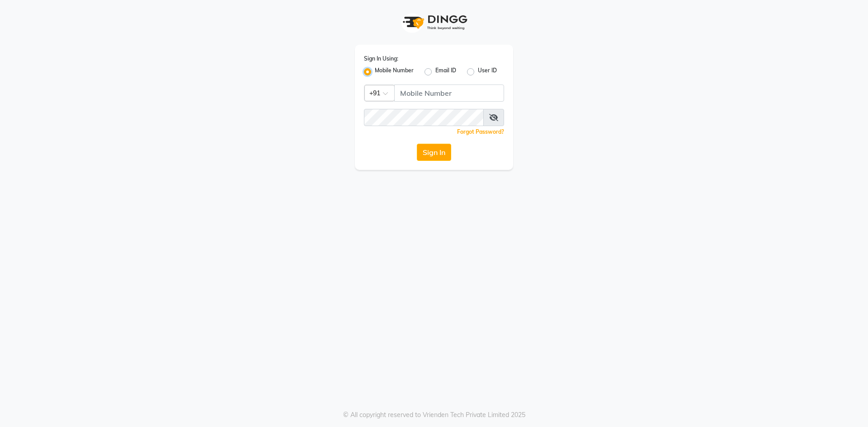 This screenshot has width=868, height=427. What do you see at coordinates (434, 152) in the screenshot?
I see `button: Sign In` at bounding box center [434, 152].